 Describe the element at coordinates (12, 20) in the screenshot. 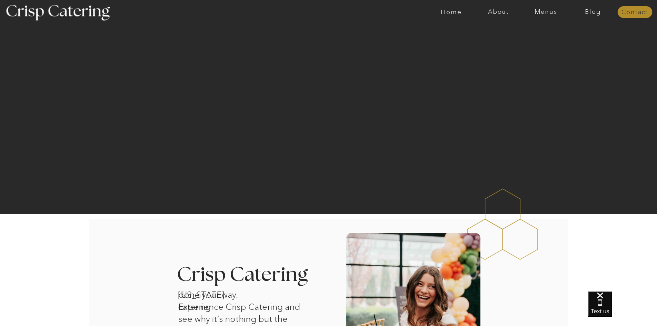

I see `span: Text us` at that location.